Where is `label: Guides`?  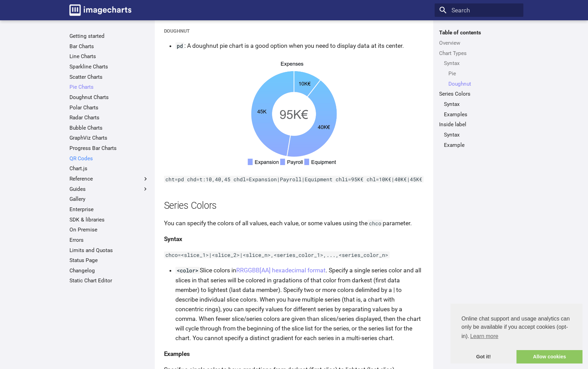
label: Guides is located at coordinates (109, 189).